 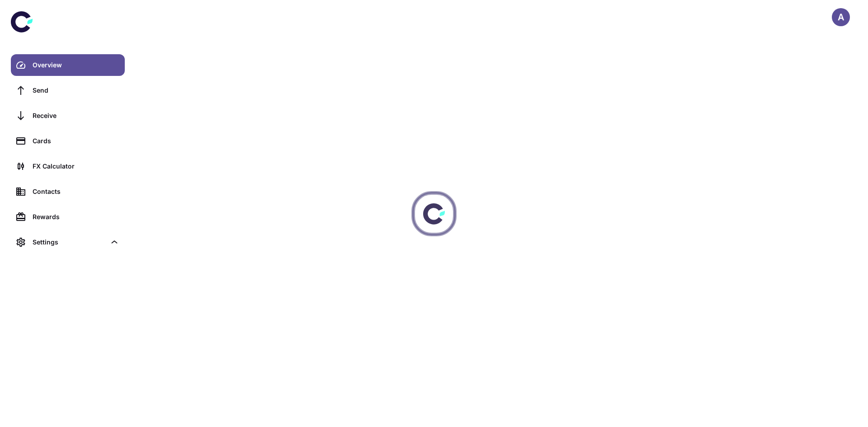 What do you see at coordinates (76, 166) in the screenshot?
I see `div: FX Calculator` at bounding box center [76, 166].